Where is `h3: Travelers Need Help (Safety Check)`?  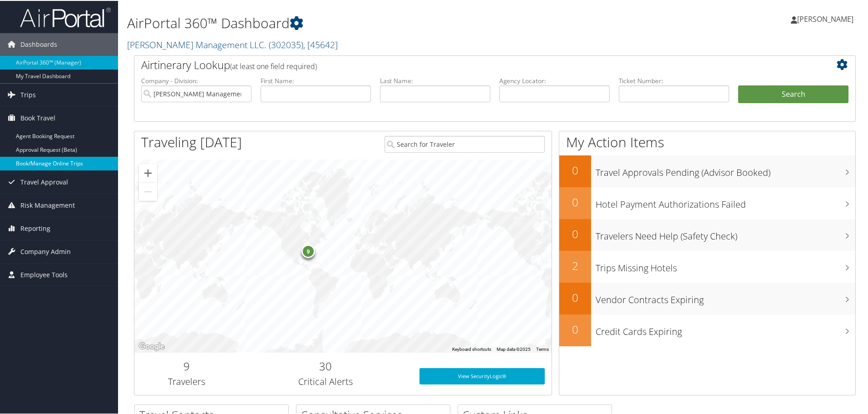
h3: Travelers Need Help (Safety Check) is located at coordinates (726, 233).